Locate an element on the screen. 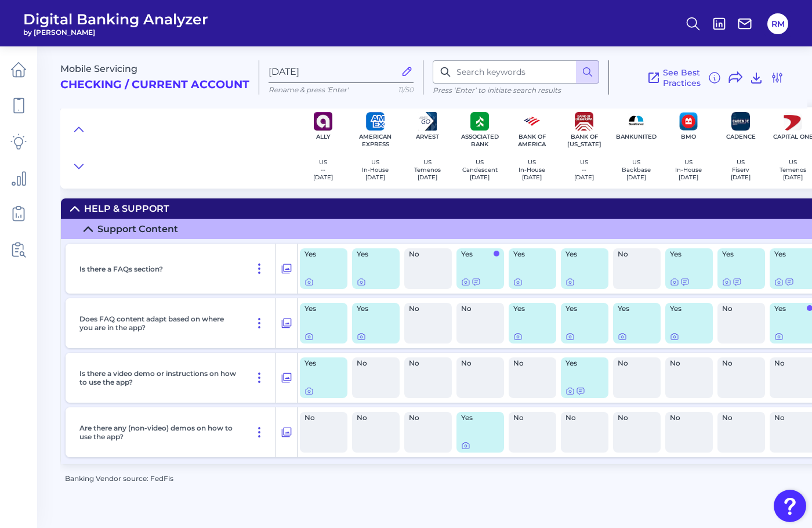 This screenshot has width=812, height=528. p: Arvest is located at coordinates (428, 136).